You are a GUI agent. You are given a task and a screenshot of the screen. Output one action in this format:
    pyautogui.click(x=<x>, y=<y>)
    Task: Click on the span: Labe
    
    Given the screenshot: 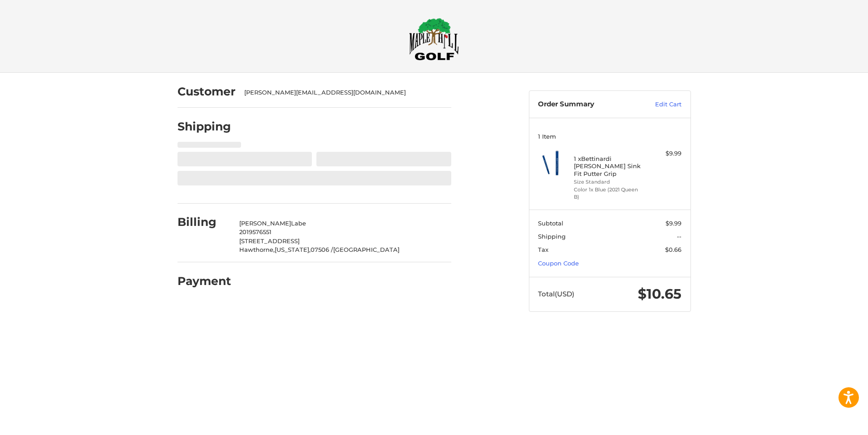 What is the action you would take?
    pyautogui.click(x=298, y=223)
    